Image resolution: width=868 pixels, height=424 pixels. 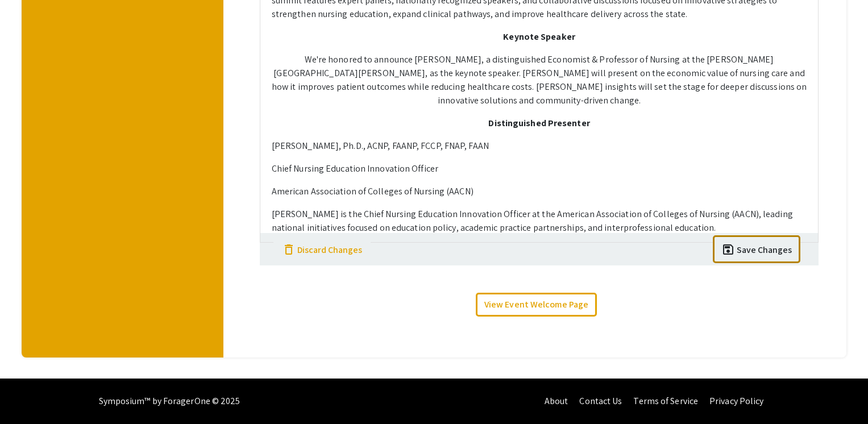 What do you see at coordinates (169, 401) in the screenshot?
I see `div: Symposium™ by ForagerOne © 2025` at bounding box center [169, 401].